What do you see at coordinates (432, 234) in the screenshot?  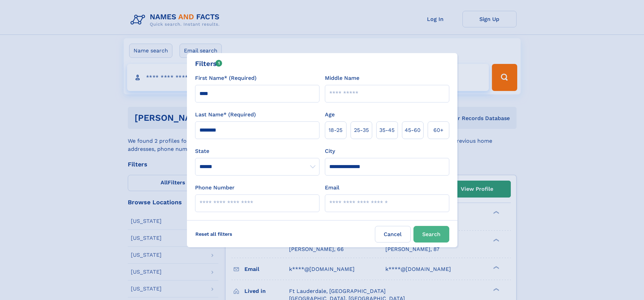 I see `button: Search` at bounding box center [432, 234].